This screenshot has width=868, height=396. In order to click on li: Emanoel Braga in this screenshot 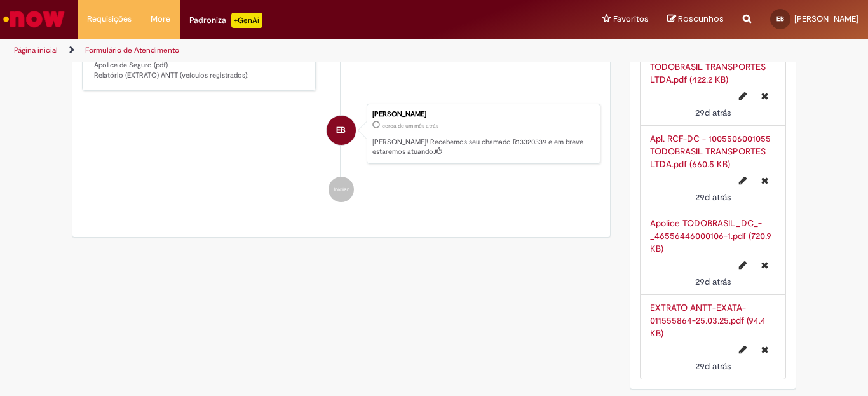, I will do `click(341, 134)`.